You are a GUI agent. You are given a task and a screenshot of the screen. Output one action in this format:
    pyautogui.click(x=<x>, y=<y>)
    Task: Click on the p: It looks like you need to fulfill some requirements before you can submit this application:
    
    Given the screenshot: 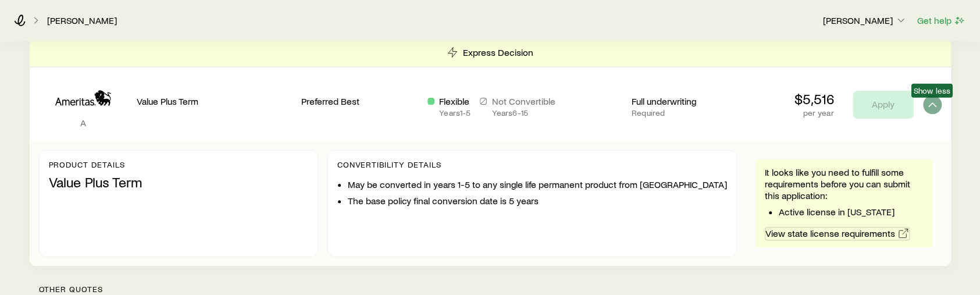 What is the action you would take?
    pyautogui.click(x=844, y=184)
    